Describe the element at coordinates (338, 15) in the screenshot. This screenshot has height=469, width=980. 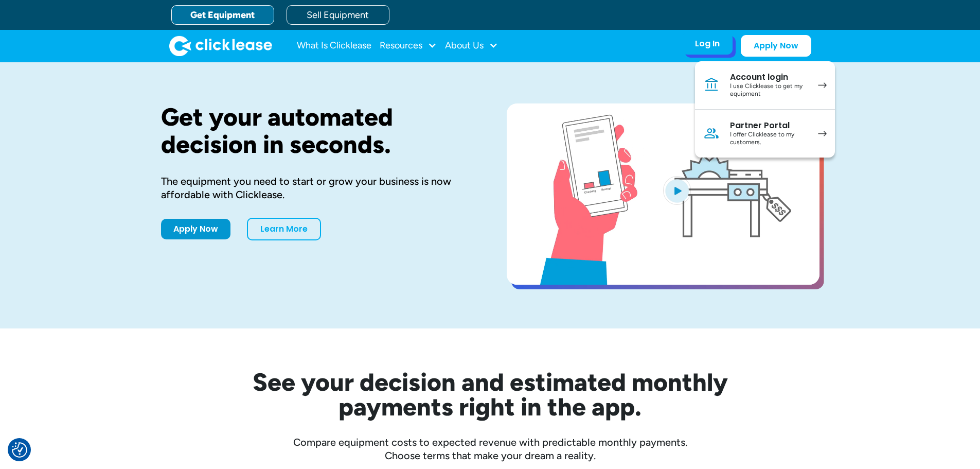
I see `a: Sell Equipment` at that location.